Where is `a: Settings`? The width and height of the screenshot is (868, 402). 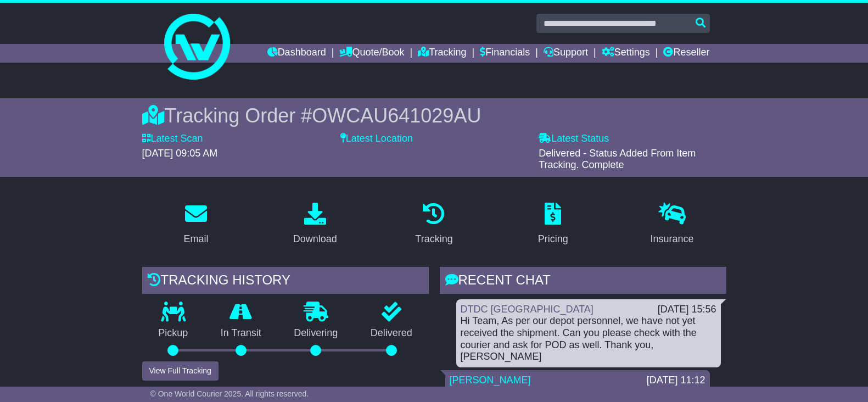
a: Settings is located at coordinates (626, 53).